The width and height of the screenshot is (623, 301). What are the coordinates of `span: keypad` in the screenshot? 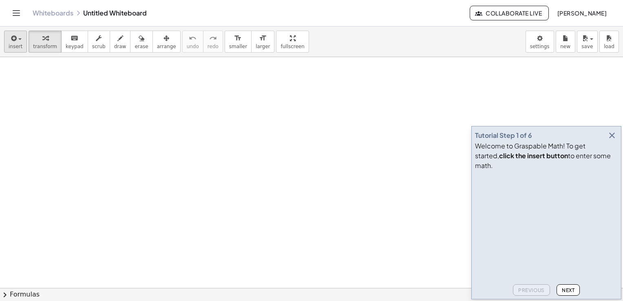 It's located at (75, 46).